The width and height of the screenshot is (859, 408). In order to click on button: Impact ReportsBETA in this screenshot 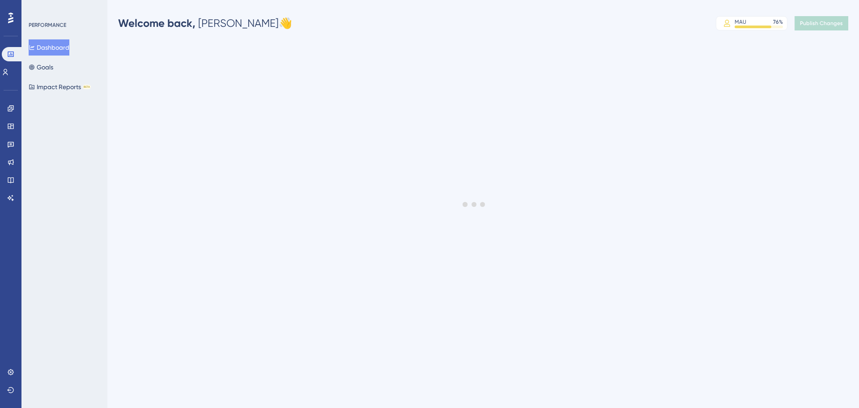, I will do `click(60, 87)`.